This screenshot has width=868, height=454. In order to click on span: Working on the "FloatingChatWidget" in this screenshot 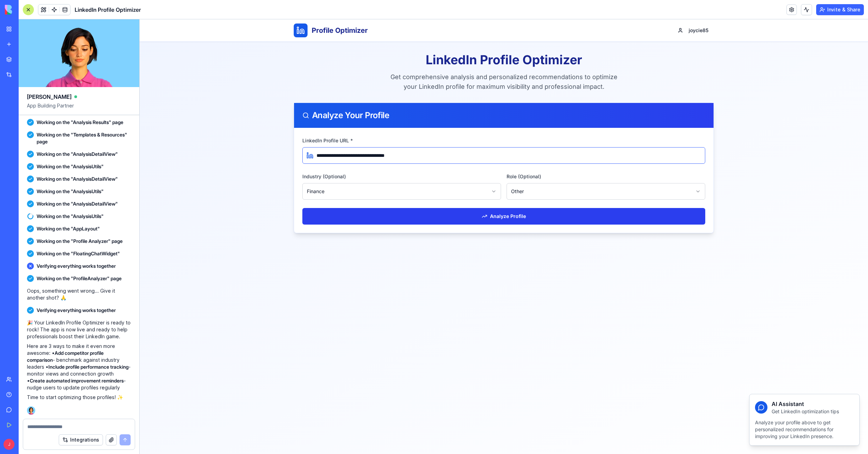, I will do `click(78, 254)`.